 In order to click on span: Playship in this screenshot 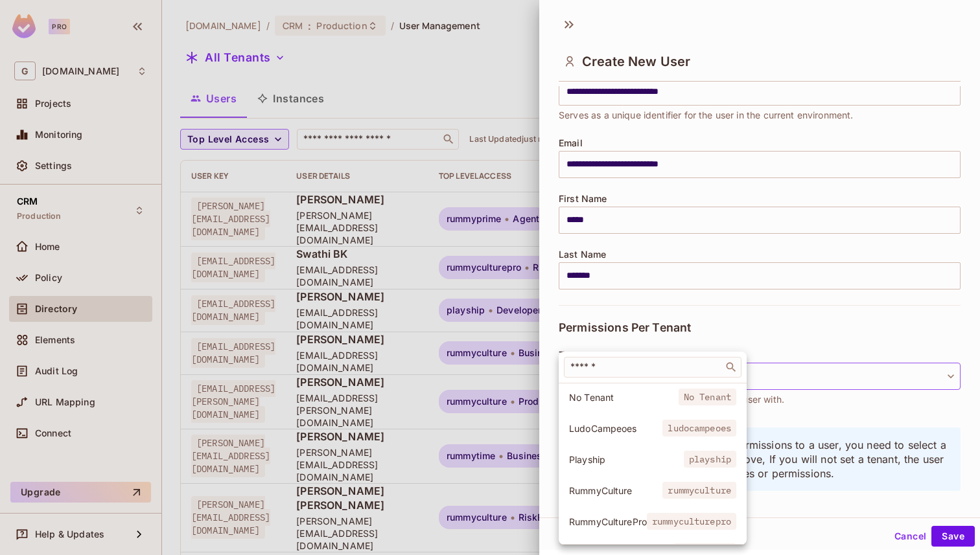, I will do `click(626, 460)`.